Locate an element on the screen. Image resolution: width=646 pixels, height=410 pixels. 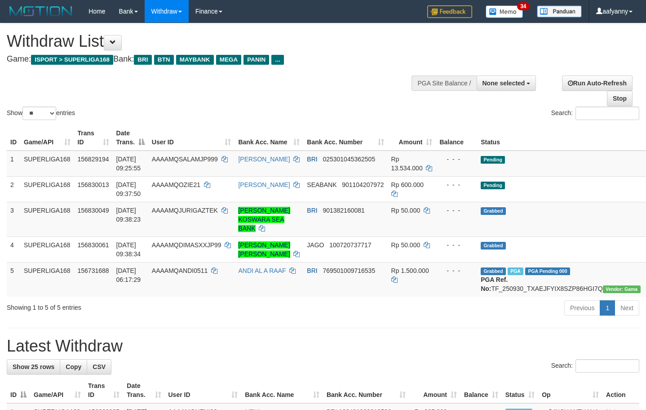
td: 2 is located at coordinates (13, 189).